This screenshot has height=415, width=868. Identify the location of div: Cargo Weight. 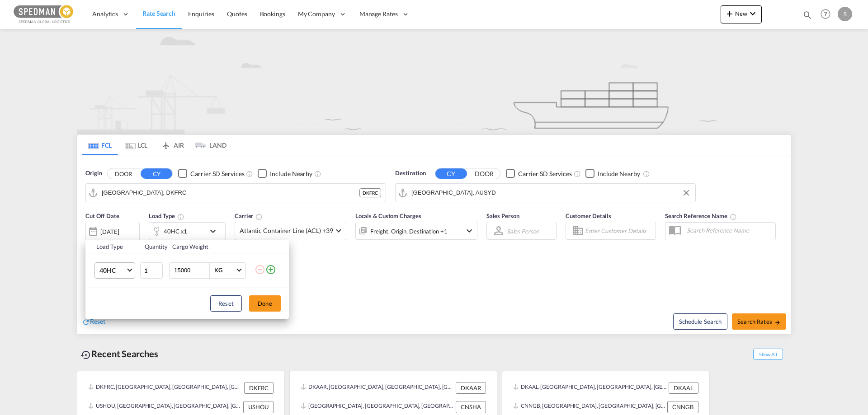
(210, 247).